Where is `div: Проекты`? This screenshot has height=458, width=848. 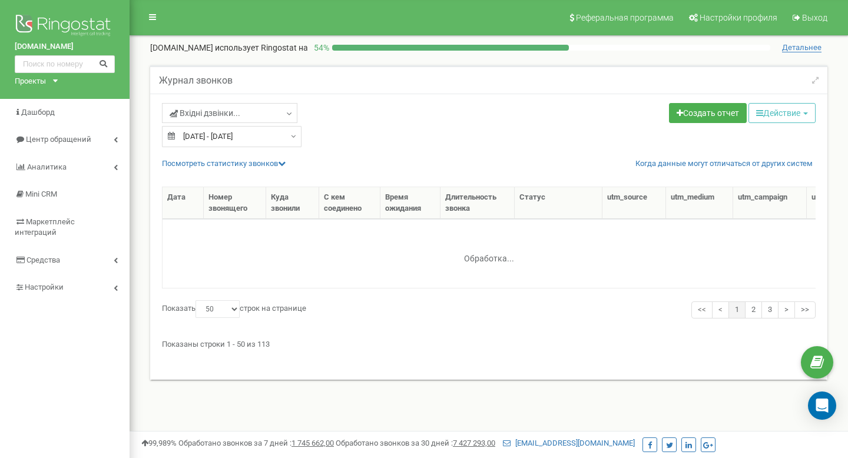
div: Проекты is located at coordinates (30, 81).